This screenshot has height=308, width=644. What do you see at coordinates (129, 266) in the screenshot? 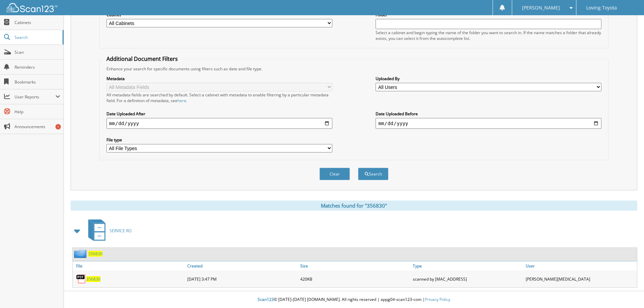
I see `a: File` at bounding box center [129, 266].